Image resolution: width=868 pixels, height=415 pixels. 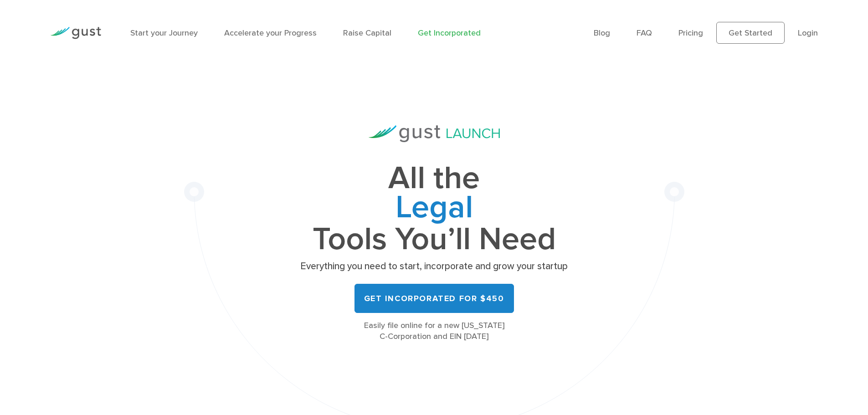 What do you see at coordinates (434, 266) in the screenshot?
I see `p: Everything you need to start, incorporate and grow your startup` at bounding box center [434, 266].